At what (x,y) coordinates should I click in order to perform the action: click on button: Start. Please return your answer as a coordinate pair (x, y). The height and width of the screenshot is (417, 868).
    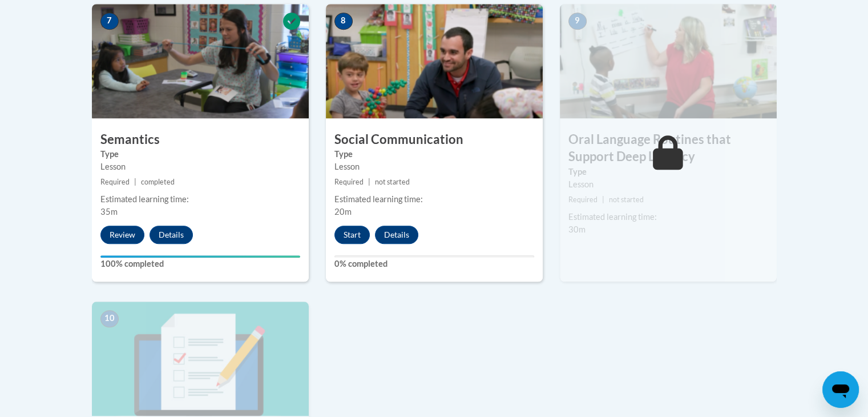
    Looking at the image, I should click on (353, 234).